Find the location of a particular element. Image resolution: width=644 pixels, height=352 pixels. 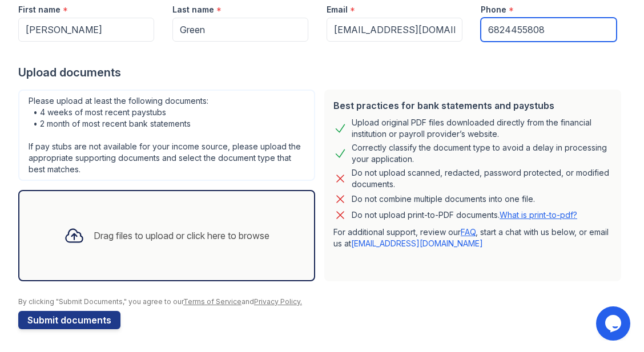

label: Phone is located at coordinates (494, 10).